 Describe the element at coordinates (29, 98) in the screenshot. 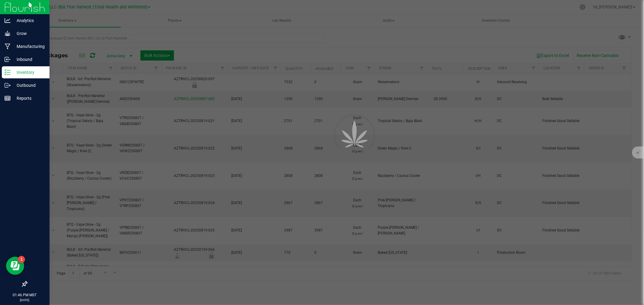

I see `p: Reports` at that location.